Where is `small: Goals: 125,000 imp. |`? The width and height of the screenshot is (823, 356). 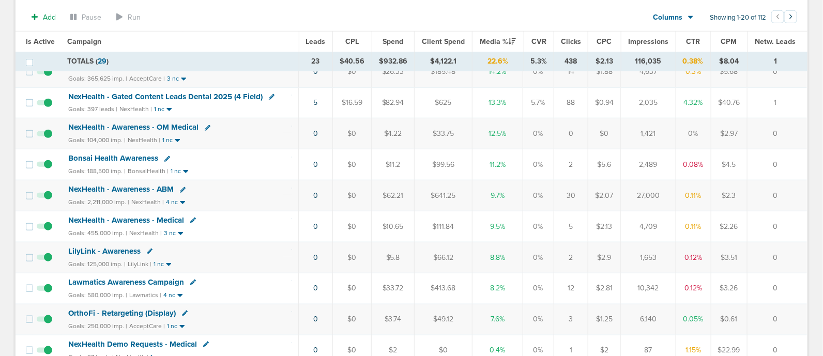
small: Goals: 125,000 imp. | is located at coordinates (97, 264).